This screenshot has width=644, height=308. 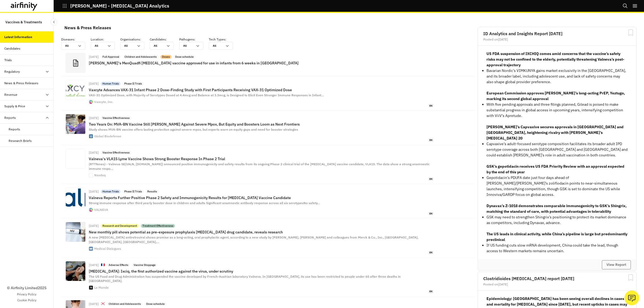 What do you see at coordinates (75, 124) in the screenshot?
I see `img: mpox-surveillance-genomics-pcr.jpg` at bounding box center [75, 124].